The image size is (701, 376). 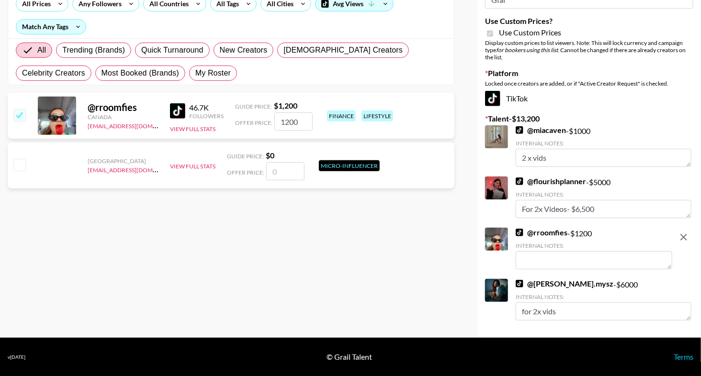 What do you see at coordinates (349, 166) in the screenshot?
I see `div: Micro-Influencer` at bounding box center [349, 166].